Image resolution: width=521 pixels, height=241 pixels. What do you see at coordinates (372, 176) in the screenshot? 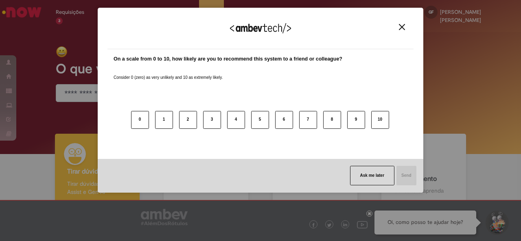
I see `button: Ask me later` at bounding box center [372, 176].